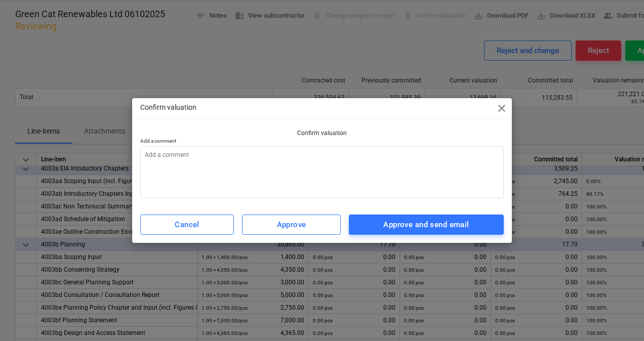 The image size is (644, 341). I want to click on p: Add a comment, so click(322, 141).